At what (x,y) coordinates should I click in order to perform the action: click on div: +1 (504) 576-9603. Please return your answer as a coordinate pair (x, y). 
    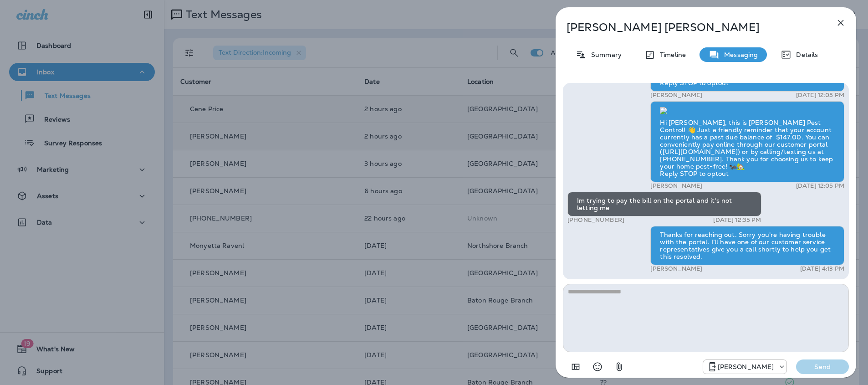
    Looking at the image, I should click on (745, 367).